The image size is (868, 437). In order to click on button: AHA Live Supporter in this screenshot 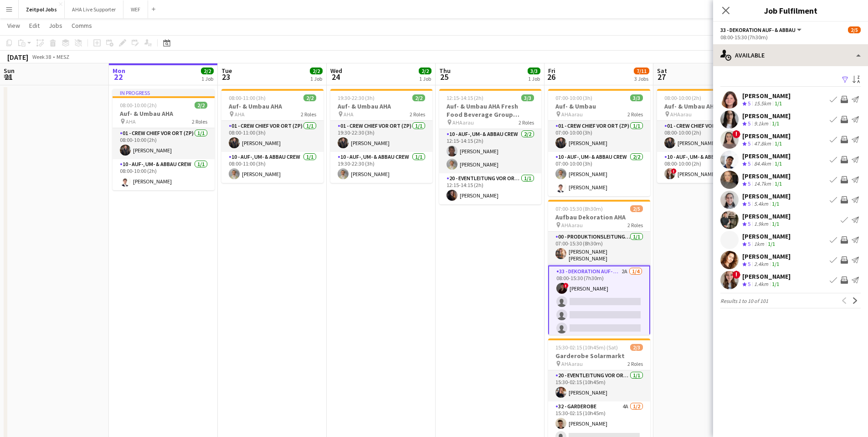, I will do `click(94, 9)`.